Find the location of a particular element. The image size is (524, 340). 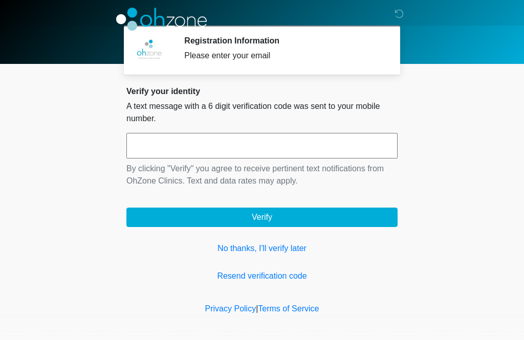

a: Privacy Policy is located at coordinates (231, 309).